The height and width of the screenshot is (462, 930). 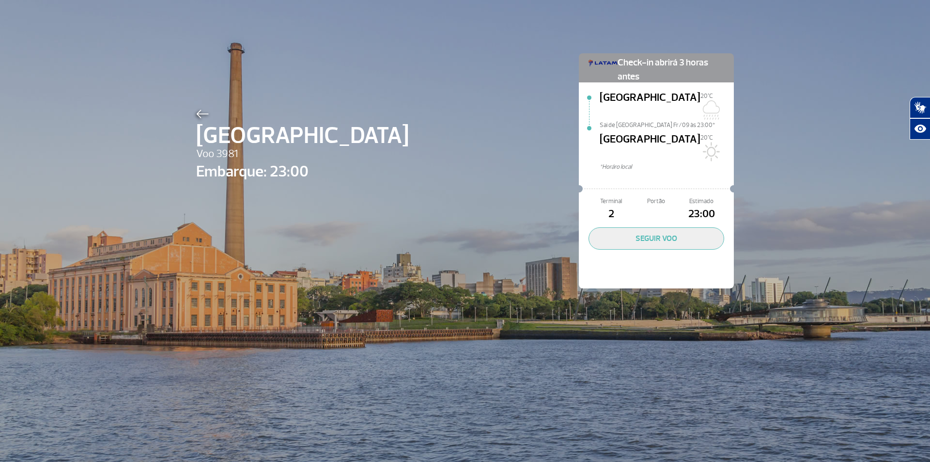 What do you see at coordinates (701, 201) in the screenshot?
I see `span: Estimado` at bounding box center [701, 201].